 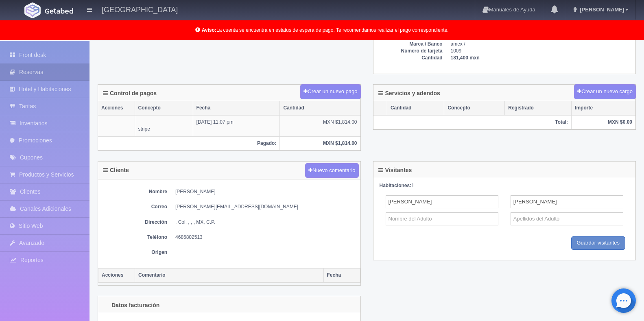 What do you see at coordinates (332, 171) in the screenshot?
I see `button: Nuevo comentario` at bounding box center [332, 171].